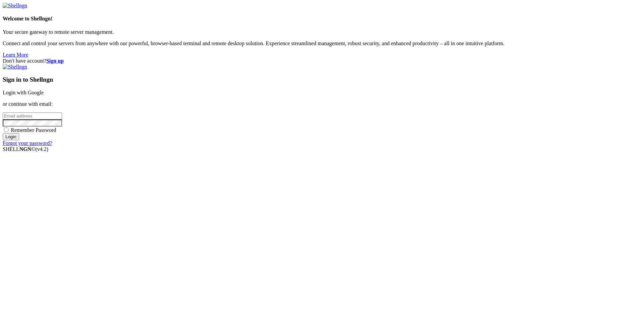 This screenshot has height=319, width=644. I want to click on span: Remember Password, so click(33, 130).